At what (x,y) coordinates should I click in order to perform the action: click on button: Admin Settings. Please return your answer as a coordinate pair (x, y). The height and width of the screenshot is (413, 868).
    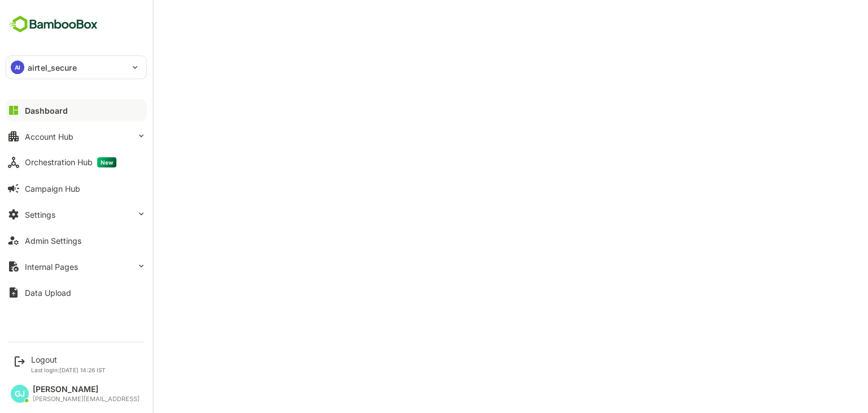
    Looking at the image, I should click on (76, 240).